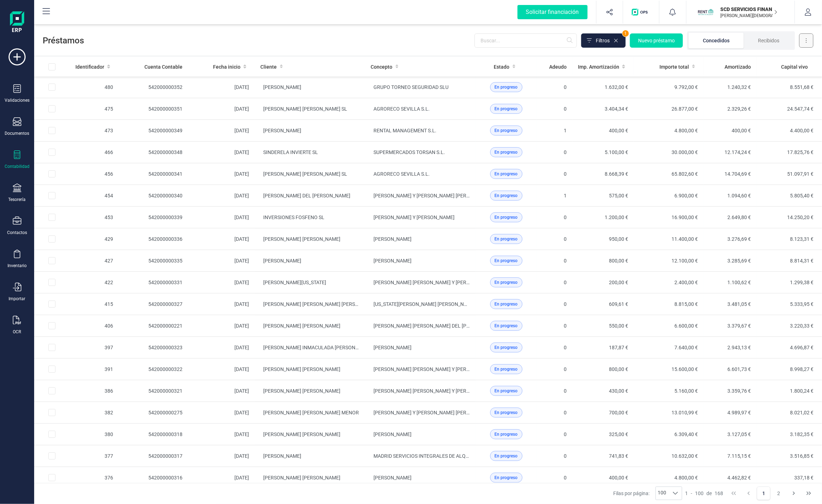  I want to click on td: 575,00 €, so click(603, 196).